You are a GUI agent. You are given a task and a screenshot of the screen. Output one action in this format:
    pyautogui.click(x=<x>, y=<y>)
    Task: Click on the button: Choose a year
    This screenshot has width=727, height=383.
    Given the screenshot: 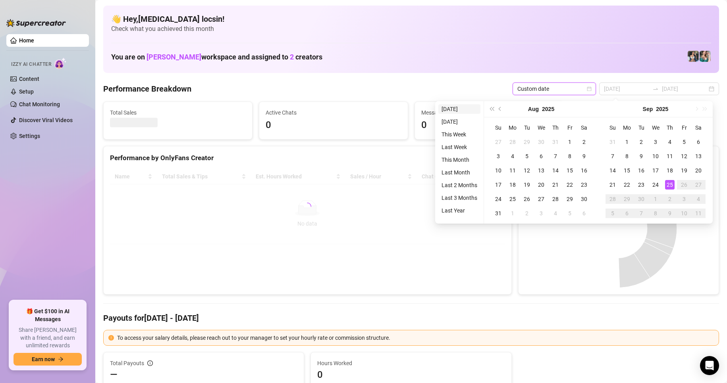 What is the action you would take?
    pyautogui.click(x=662, y=109)
    